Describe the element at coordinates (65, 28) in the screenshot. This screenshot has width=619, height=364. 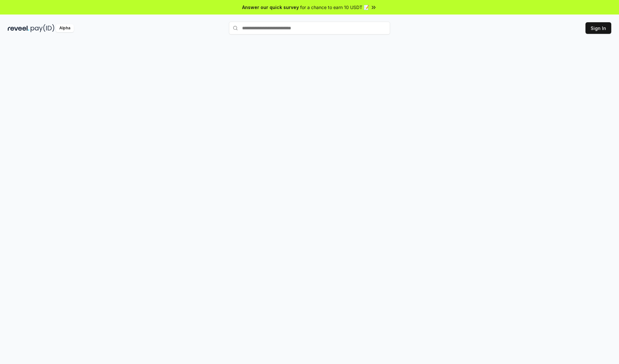
I see `div: Alpha` at that location.